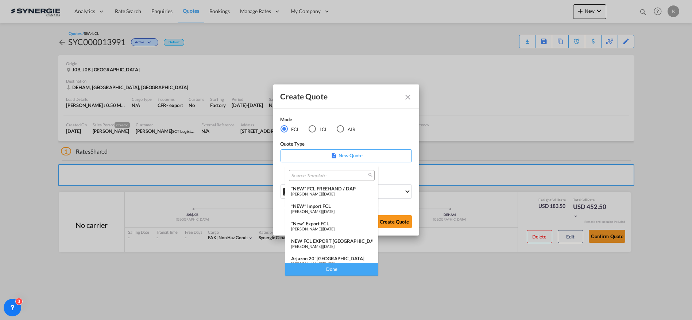 This screenshot has width=692, height=320. I want to click on input: Search Template, so click(328, 176).